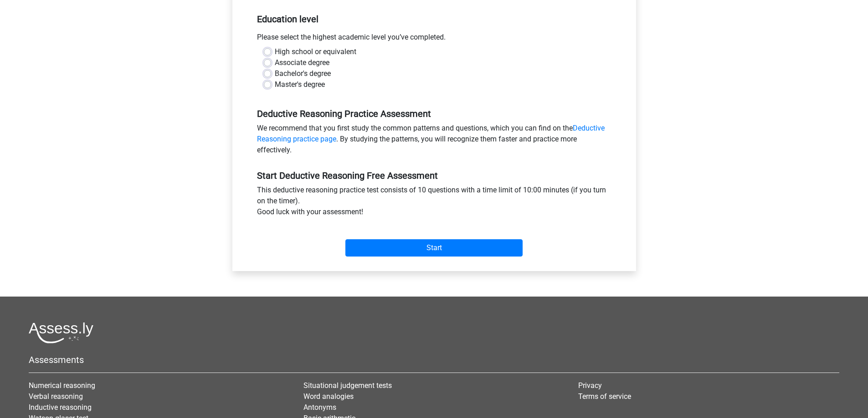 The image size is (868, 418). Describe the element at coordinates (315, 52) in the screenshot. I see `label: High school or equivalent` at that location.